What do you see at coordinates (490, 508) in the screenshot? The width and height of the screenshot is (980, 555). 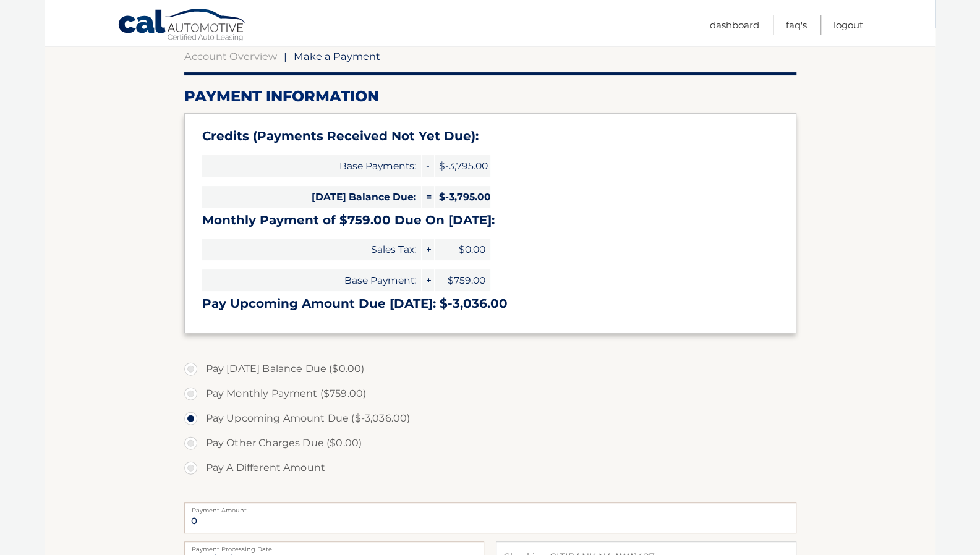 I see `label: Payment Amount` at bounding box center [490, 508].